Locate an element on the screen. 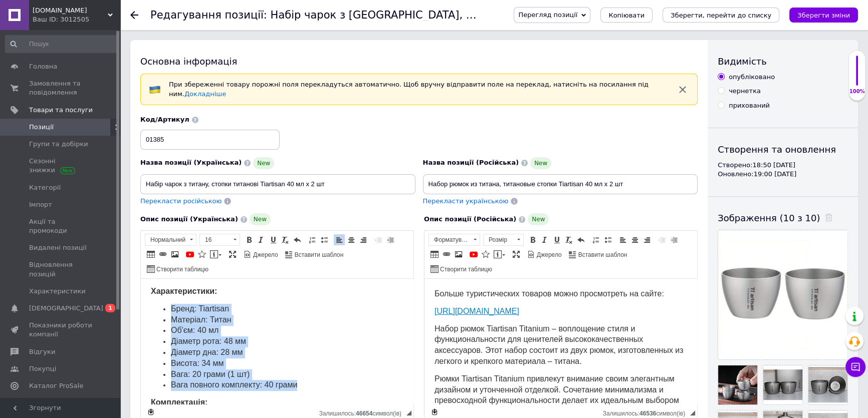 This screenshot has height=418, width=868. i: Зберегти, перейти до списку is located at coordinates (720, 15).